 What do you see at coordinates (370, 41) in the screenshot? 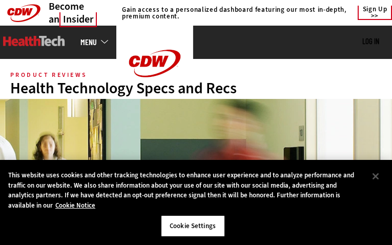
I see `a: Log in` at bounding box center [370, 41].